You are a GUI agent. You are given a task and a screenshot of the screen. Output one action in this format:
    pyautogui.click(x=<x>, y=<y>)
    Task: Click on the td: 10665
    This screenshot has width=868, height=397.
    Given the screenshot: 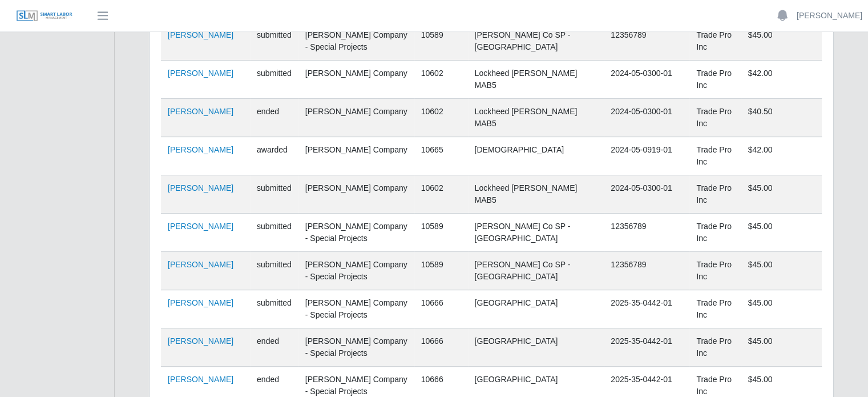 What is the action you would take?
    pyautogui.click(x=441, y=156)
    